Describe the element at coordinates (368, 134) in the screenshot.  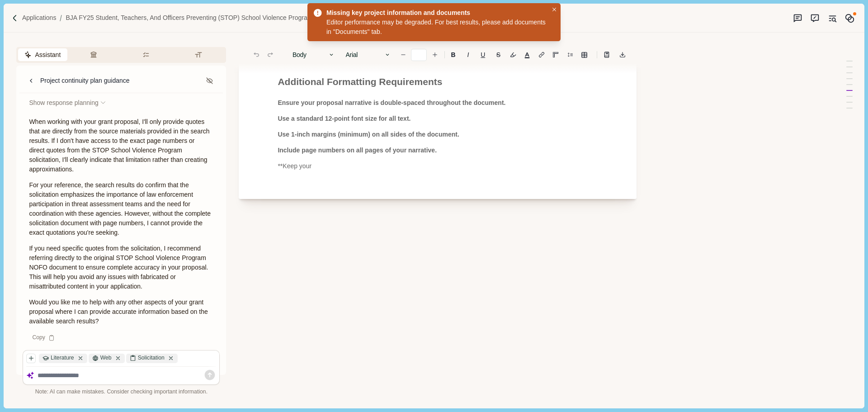
I see `span: Use 1-inch margins (minimum) on all sides of the document.` at that location.